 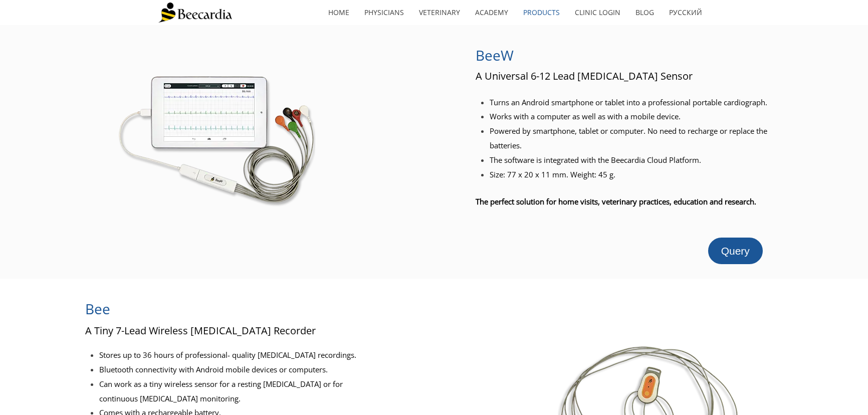 I want to click on span: The software is integrated with the Beecardia Cloud Platform., so click(x=595, y=160).